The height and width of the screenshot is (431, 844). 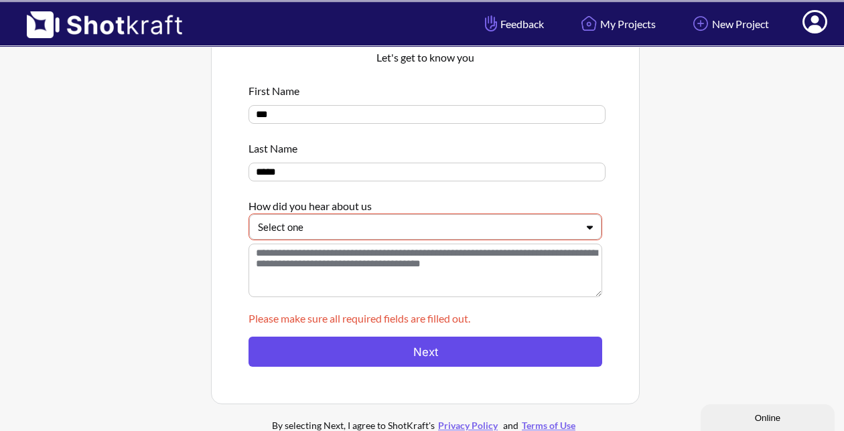 What do you see at coordinates (701, 23) in the screenshot?
I see `img: Add Icon` at bounding box center [701, 23].